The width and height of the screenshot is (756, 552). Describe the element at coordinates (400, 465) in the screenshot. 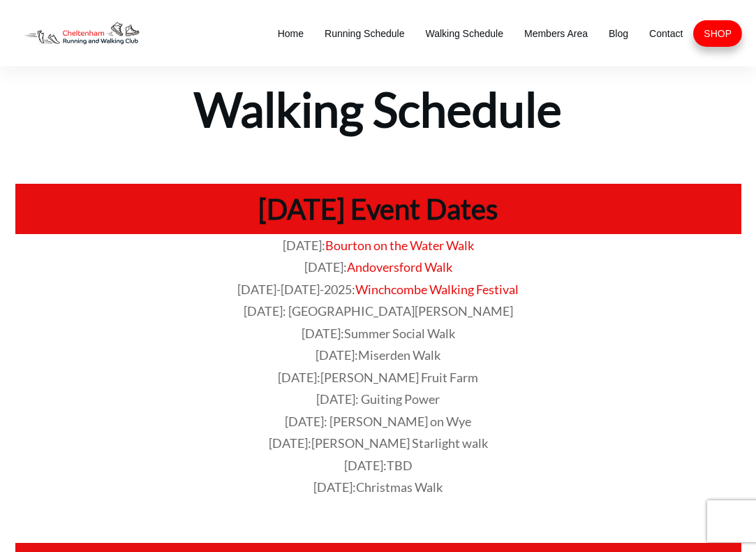

I see `span: TBD` at that location.